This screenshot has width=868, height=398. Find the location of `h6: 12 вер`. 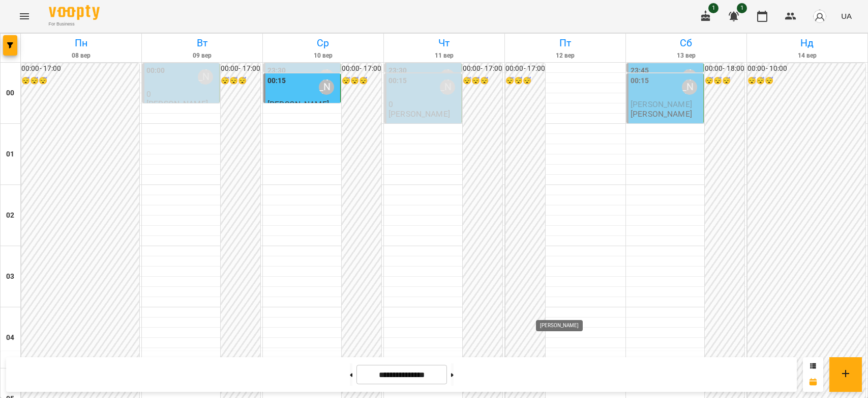

h6: 12 вер is located at coordinates (565, 56).